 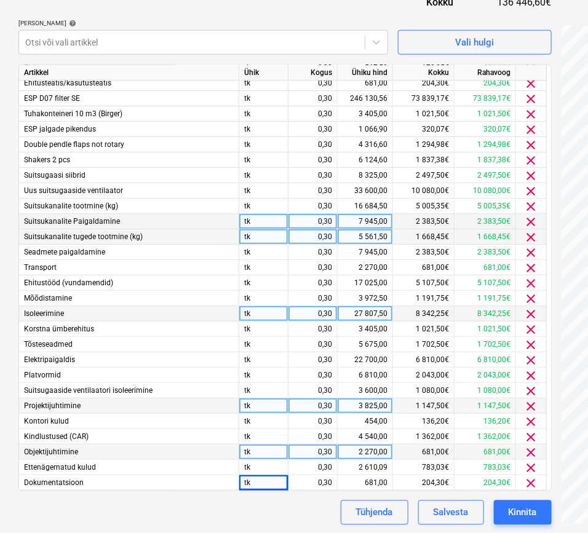 I want to click on div: 73 839,17€, so click(x=424, y=98).